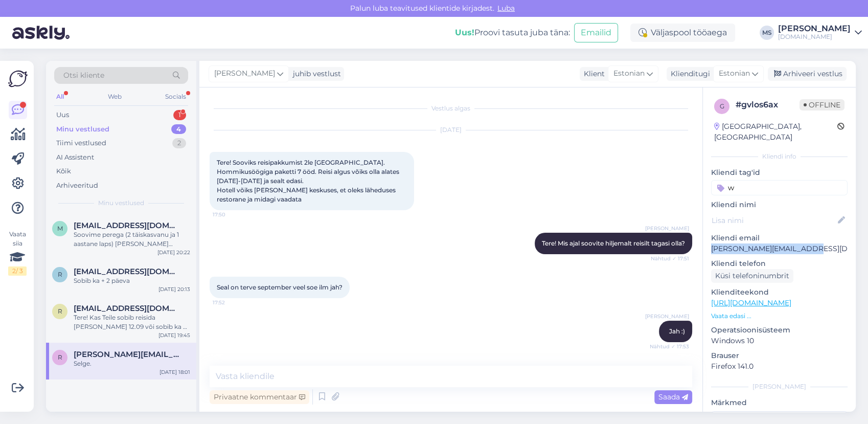 Image resolution: width=868 pixels, height=424 pixels. Describe the element at coordinates (18, 79) in the screenshot. I see `img: Askly Logo` at that location.